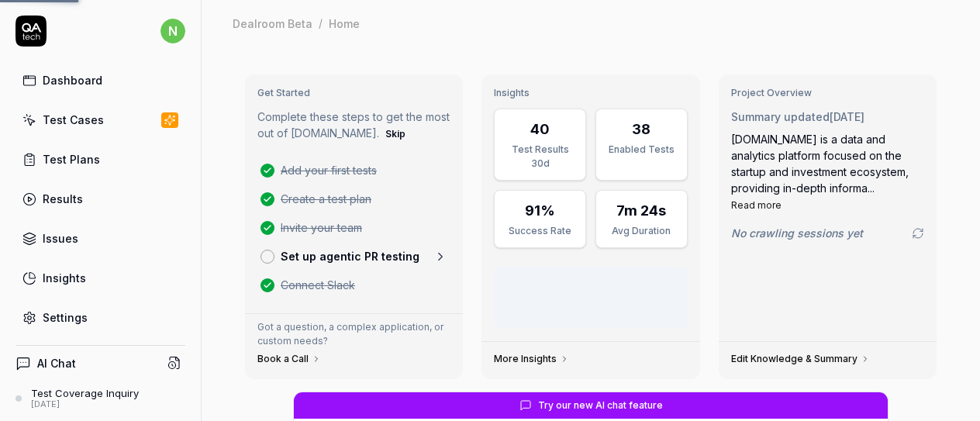 This screenshot has width=980, height=421. What do you see at coordinates (539, 231) in the screenshot?
I see `div: Success Rate` at bounding box center [539, 231].